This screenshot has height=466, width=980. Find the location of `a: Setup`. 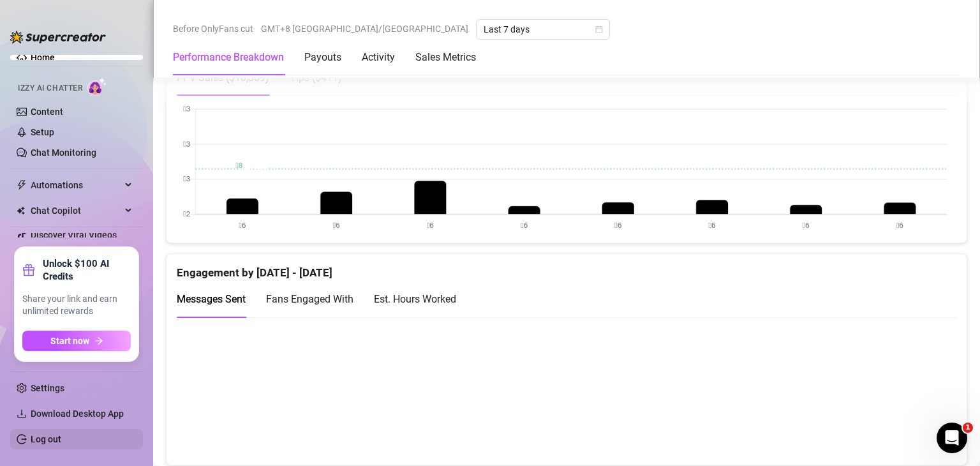

a: Setup is located at coordinates (42, 132).